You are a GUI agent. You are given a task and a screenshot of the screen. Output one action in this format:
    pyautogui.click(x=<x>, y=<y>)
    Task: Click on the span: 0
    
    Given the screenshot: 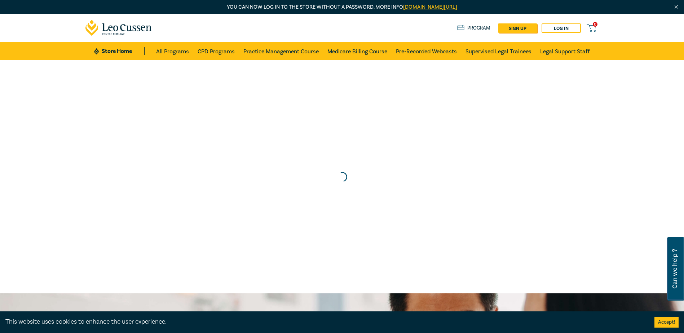 What is the action you would take?
    pyautogui.click(x=595, y=24)
    